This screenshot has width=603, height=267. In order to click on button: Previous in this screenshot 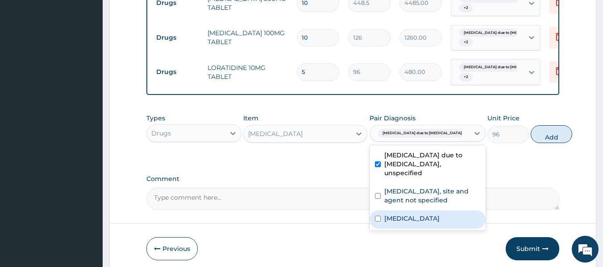, I will do `click(172, 249)`.